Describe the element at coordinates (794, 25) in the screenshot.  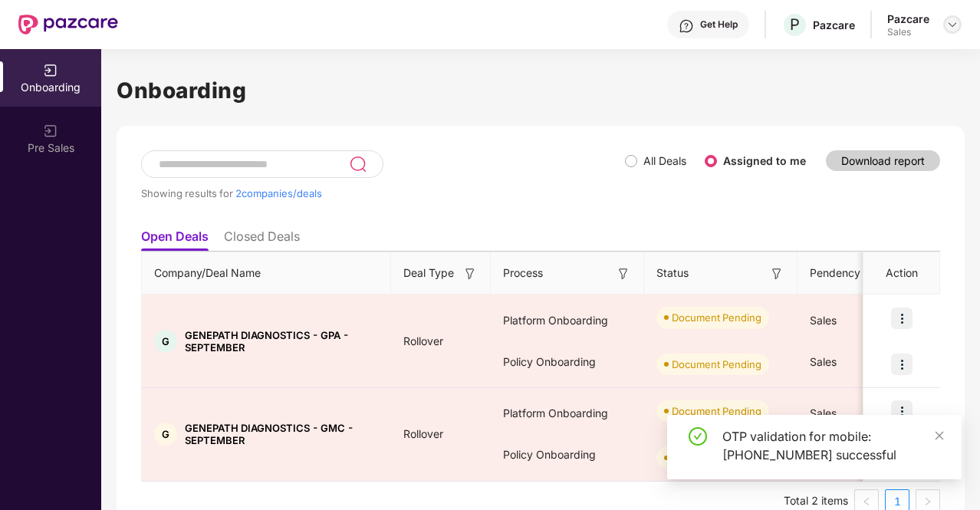
I see `span: P` at that location.